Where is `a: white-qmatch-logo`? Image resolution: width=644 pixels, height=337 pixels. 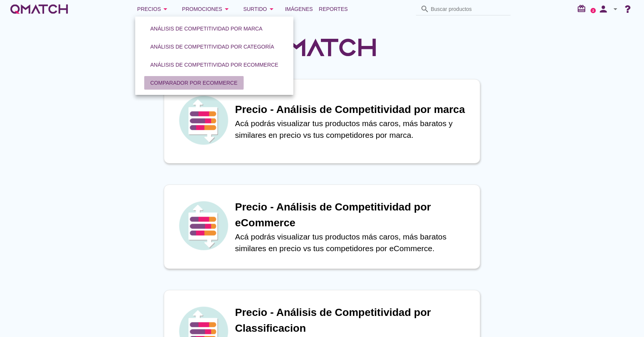
a: white-qmatch-logo is located at coordinates (39, 9).